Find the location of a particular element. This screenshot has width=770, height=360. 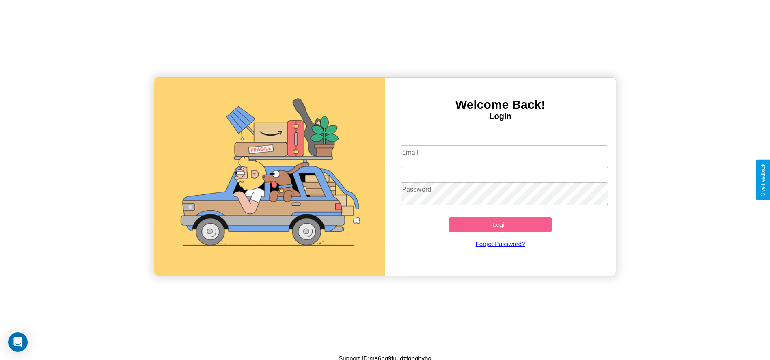

button: Login is located at coordinates (500, 224).